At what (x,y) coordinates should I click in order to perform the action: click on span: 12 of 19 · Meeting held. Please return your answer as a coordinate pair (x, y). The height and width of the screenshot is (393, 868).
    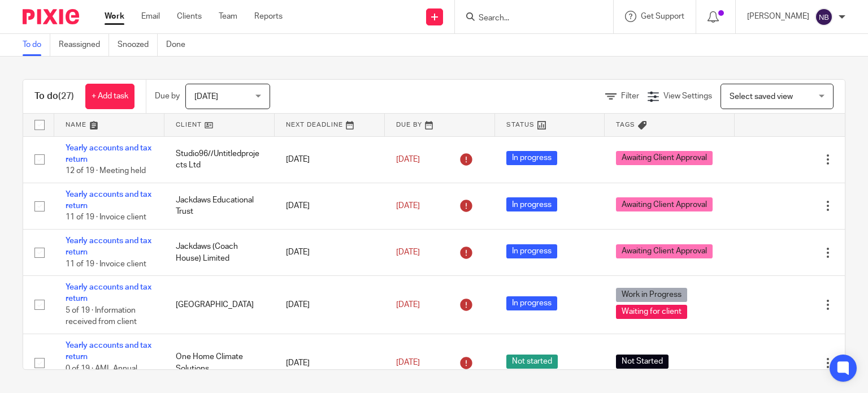
    Looking at the image, I should click on (105, 171).